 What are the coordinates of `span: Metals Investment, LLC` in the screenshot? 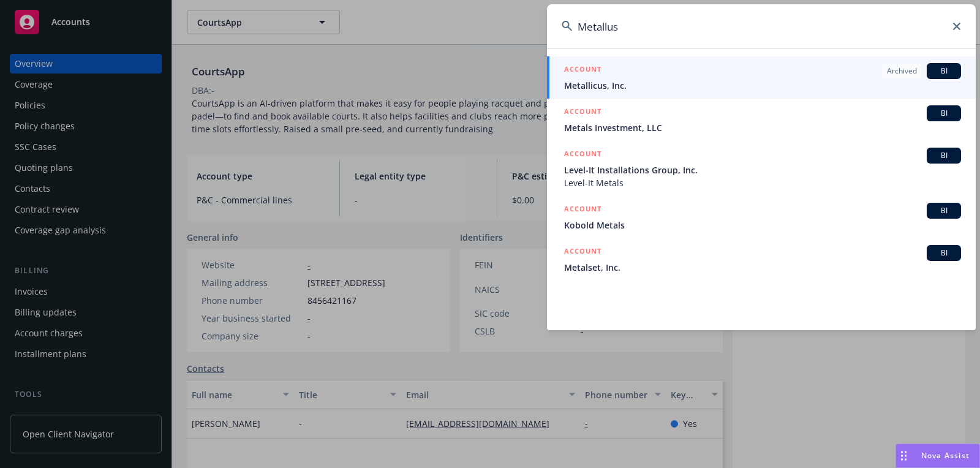 It's located at (763, 127).